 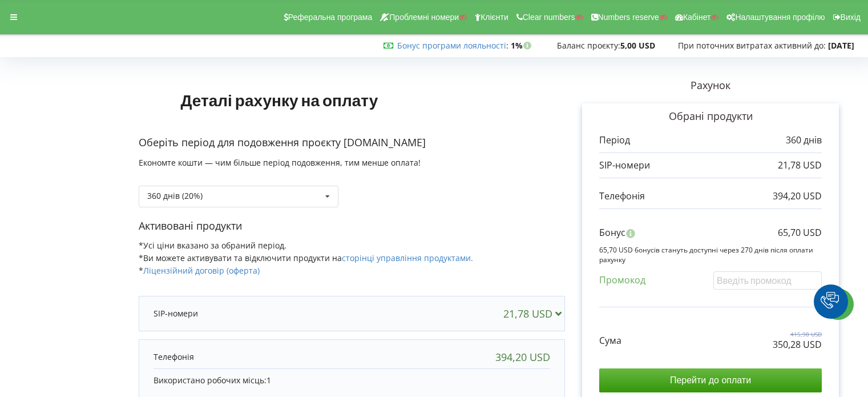 What do you see at coordinates (589, 45) in the screenshot?
I see `span: Баланс проєкту:` at bounding box center [589, 45].